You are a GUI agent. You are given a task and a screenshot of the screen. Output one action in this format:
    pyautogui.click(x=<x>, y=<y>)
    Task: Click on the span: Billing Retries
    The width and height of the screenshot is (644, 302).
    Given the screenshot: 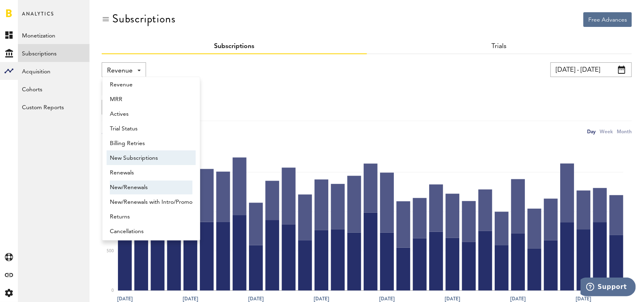 What is the action you would take?
    pyautogui.click(x=151, y=144)
    